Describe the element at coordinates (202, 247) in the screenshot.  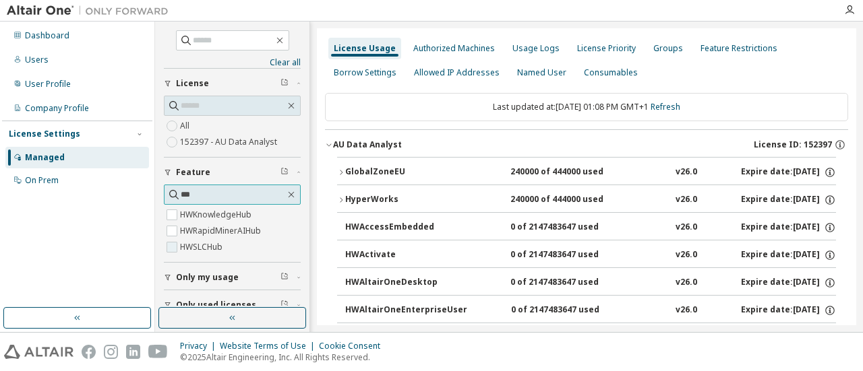
I see `label: HWSLCHub` at that location.